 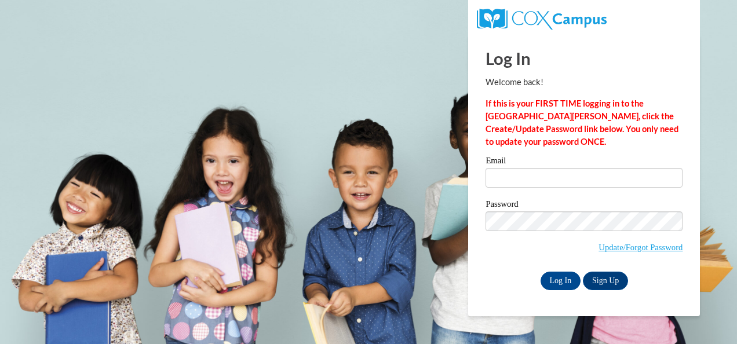 What do you see at coordinates (541, 19) in the screenshot?
I see `img: COX Campus` at bounding box center [541, 19].